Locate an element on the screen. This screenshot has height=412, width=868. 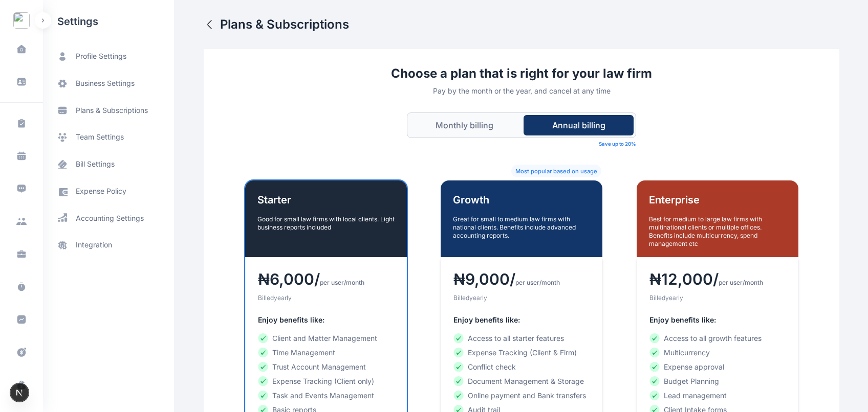
a: bill settings is located at coordinates (108, 164).